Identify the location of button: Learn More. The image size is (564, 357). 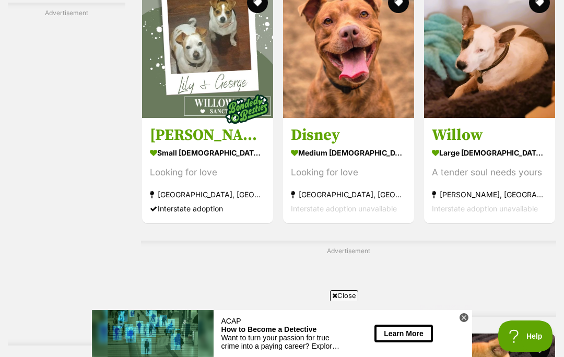
(311, 23).